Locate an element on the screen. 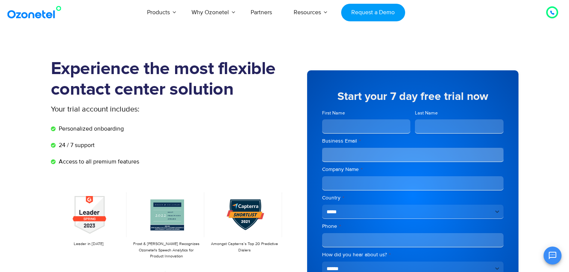  p: Amongst Capterra’s Top 20 Predictive Dialers is located at coordinates (244, 247).